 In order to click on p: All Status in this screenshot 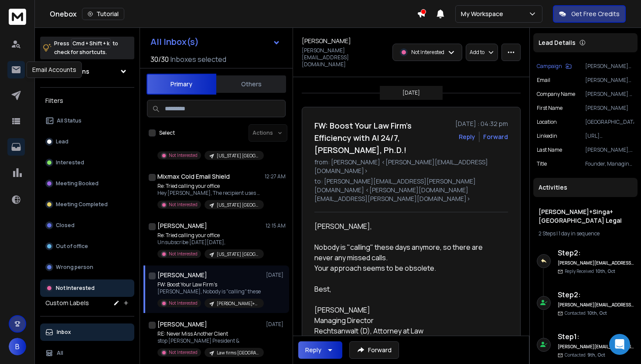, I will do `click(69, 121)`.